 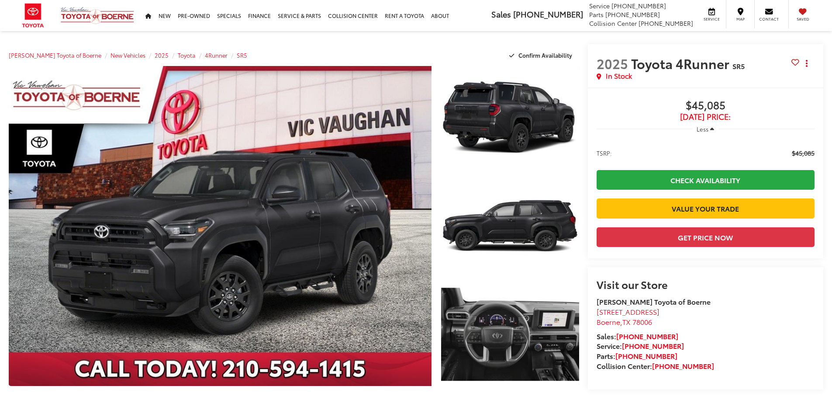 I want to click on span: dropdown dots, so click(x=807, y=63).